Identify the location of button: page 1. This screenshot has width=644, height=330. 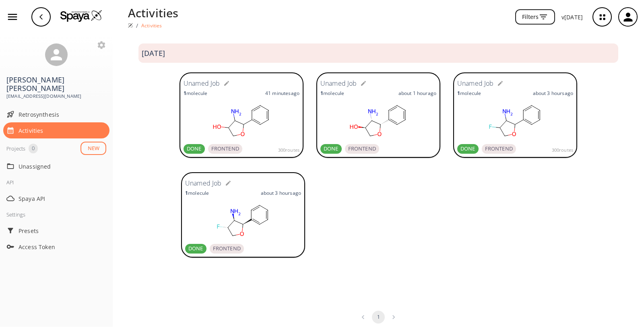
(378, 317).